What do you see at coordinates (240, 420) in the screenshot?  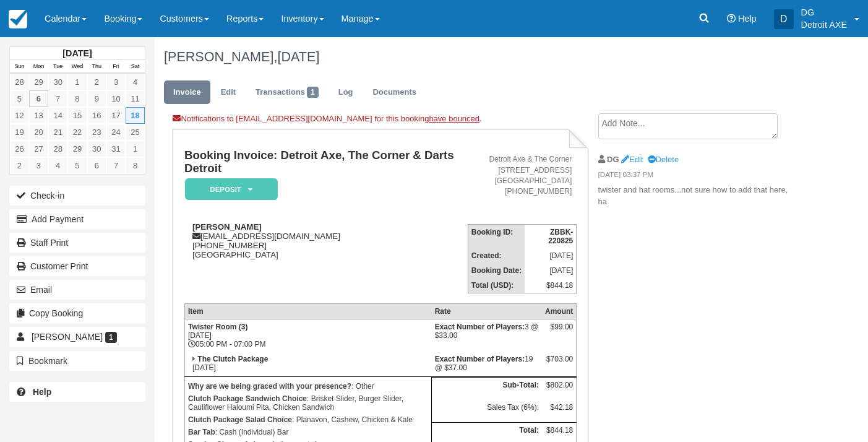 I see `strong: Clutch Package Salad Choice` at bounding box center [240, 420].